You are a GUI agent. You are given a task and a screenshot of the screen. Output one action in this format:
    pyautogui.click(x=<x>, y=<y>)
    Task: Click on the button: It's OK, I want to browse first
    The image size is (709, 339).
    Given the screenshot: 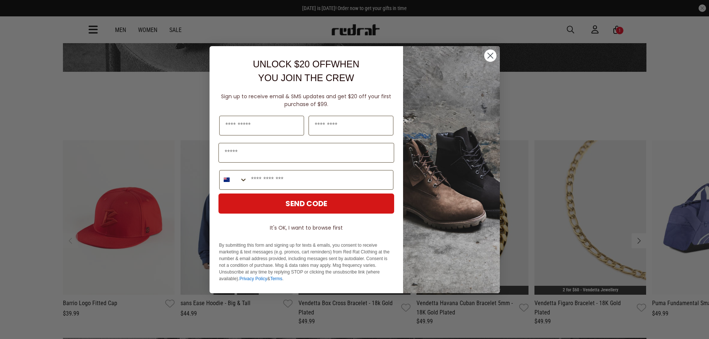 What is the action you would take?
    pyautogui.click(x=307, y=228)
    